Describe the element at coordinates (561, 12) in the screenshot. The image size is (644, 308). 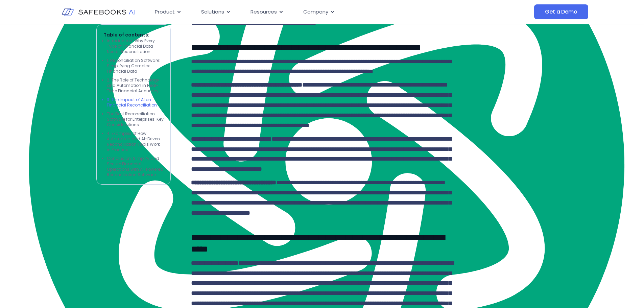
I see `a: Get a Demo` at that location.